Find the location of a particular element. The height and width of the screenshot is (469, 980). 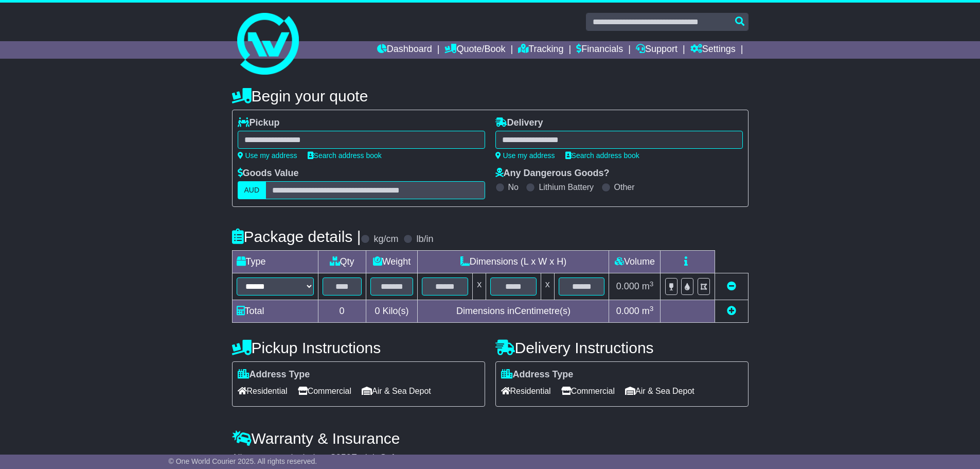

td: Kilo(s) is located at coordinates (392, 311).